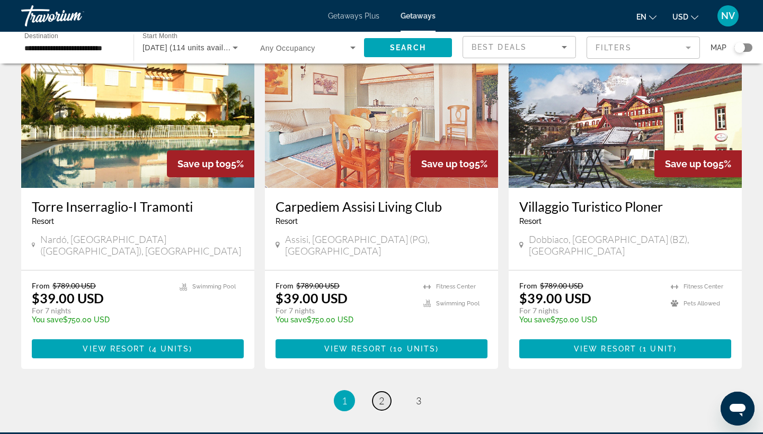  I want to click on a: View Resort(10 units), so click(381, 349).